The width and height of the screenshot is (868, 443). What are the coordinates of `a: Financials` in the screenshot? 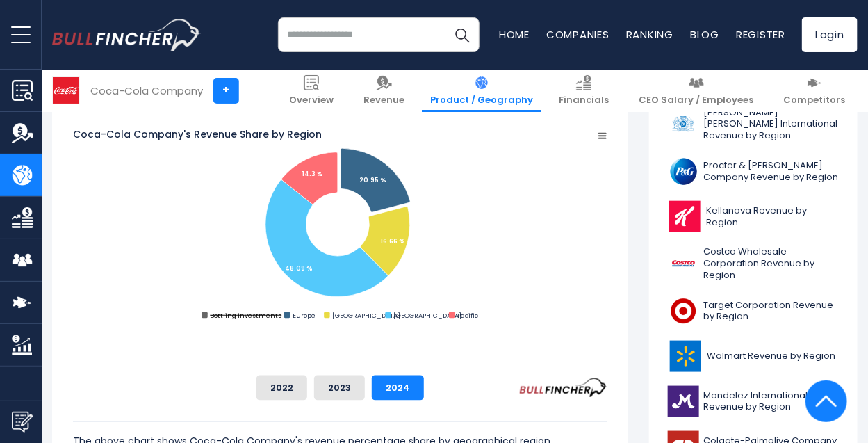 It's located at (584, 90).